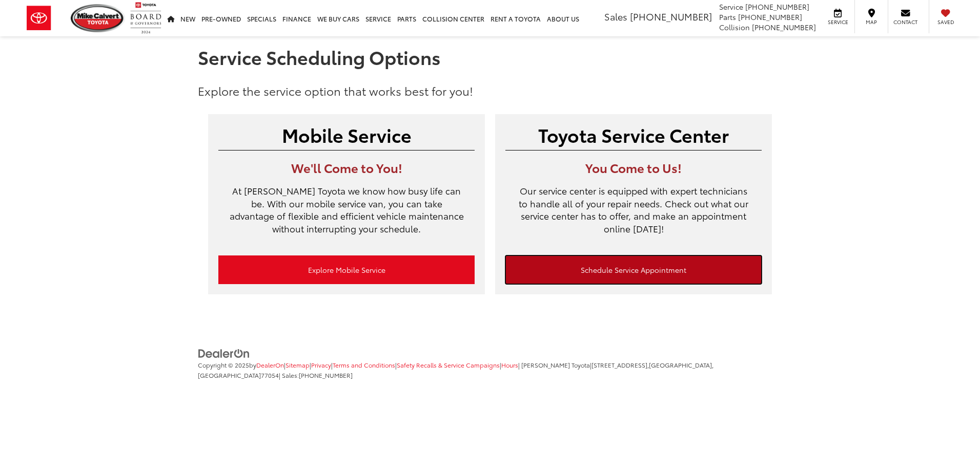 The image size is (980, 473). Describe the element at coordinates (315, 375) in the screenshot. I see `span: | Sales:` at that location.